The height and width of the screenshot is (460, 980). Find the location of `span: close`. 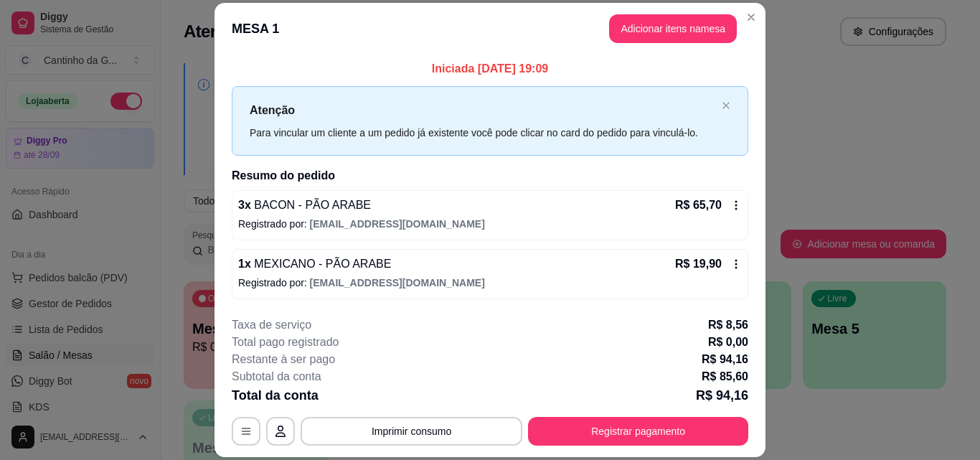

span: close is located at coordinates (726, 105).